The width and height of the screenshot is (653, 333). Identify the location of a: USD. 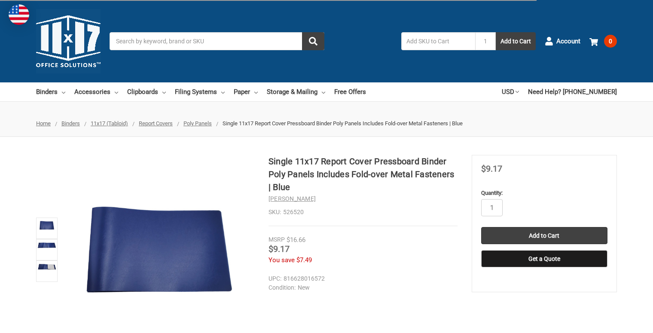
(510, 92).